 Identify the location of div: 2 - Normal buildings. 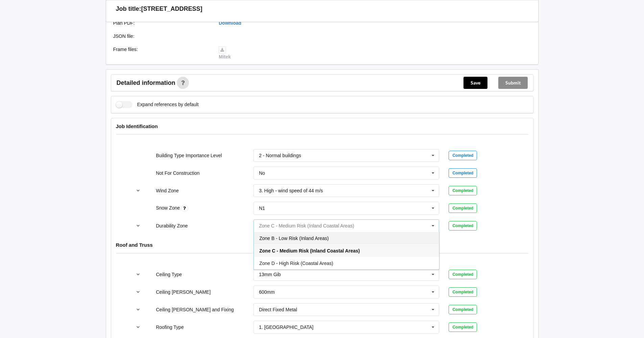
(280, 155).